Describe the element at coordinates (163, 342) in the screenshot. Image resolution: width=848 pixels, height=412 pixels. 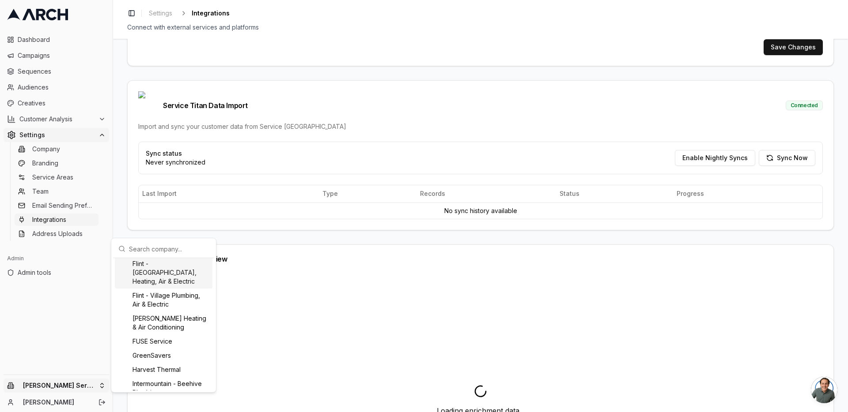
I see `div: FUSE Service` at that location.